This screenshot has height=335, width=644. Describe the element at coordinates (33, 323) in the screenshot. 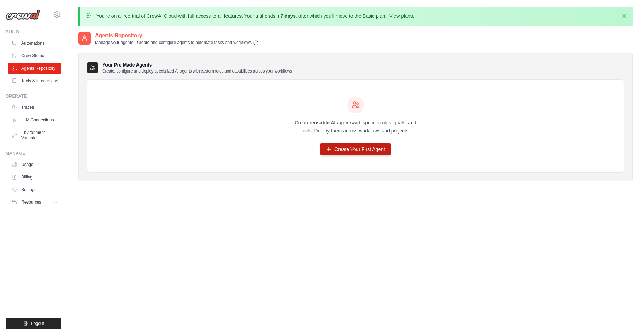

I see `button: Logout` at that location.